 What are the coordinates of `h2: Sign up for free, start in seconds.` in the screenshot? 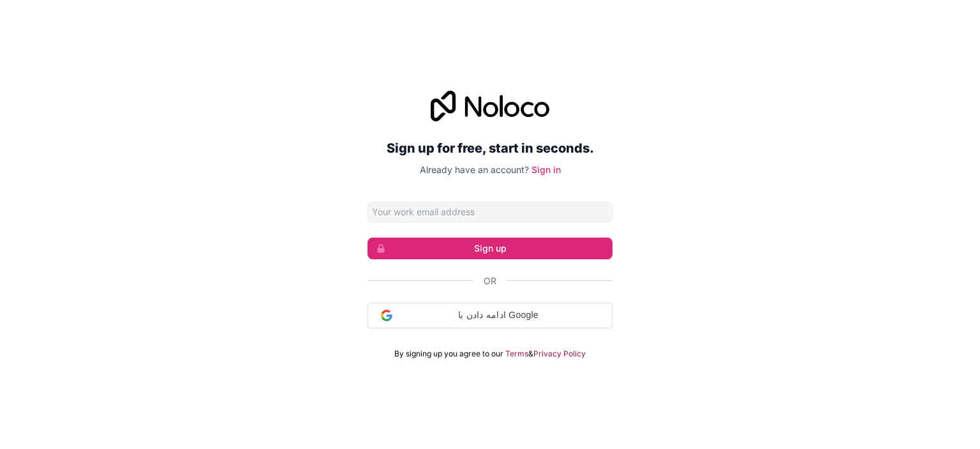 It's located at (490, 148).